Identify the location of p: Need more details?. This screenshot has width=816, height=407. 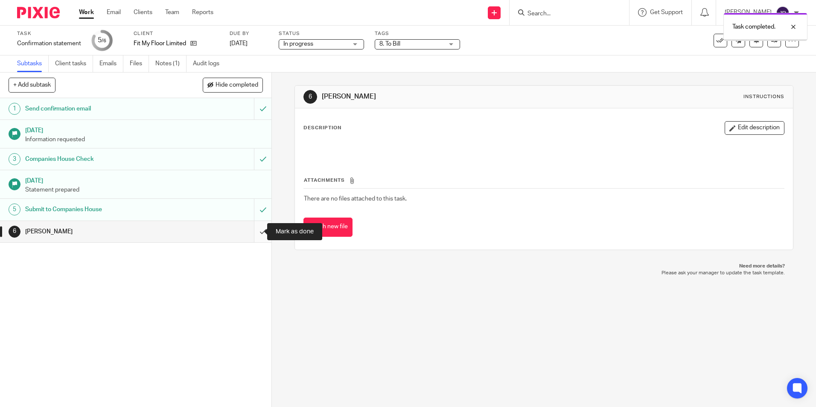
(544, 266).